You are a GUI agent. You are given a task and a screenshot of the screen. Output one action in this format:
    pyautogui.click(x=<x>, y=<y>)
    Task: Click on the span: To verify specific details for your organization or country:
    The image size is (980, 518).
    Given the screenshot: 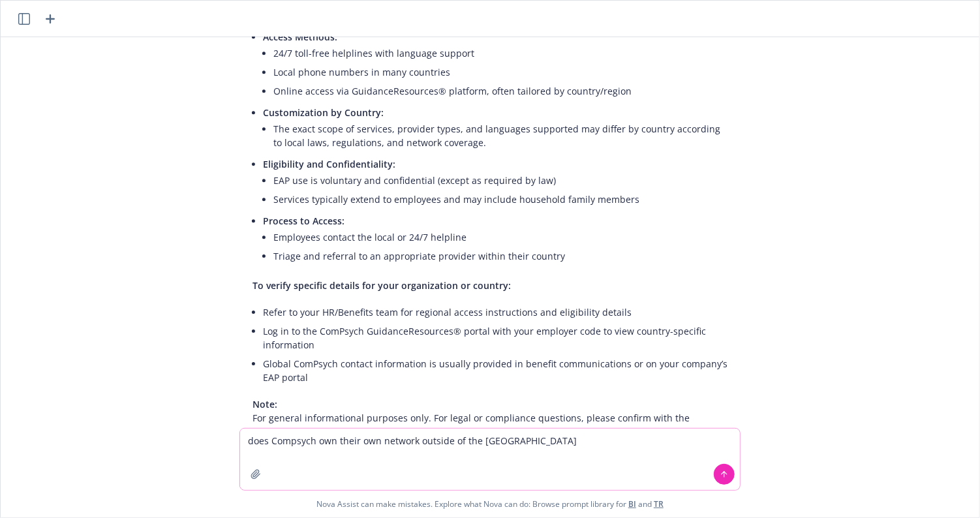 What is the action you would take?
    pyautogui.click(x=382, y=285)
    